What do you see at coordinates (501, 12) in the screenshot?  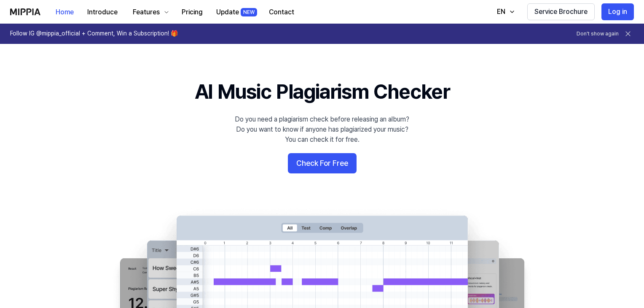 I see `div: EN` at bounding box center [501, 12].